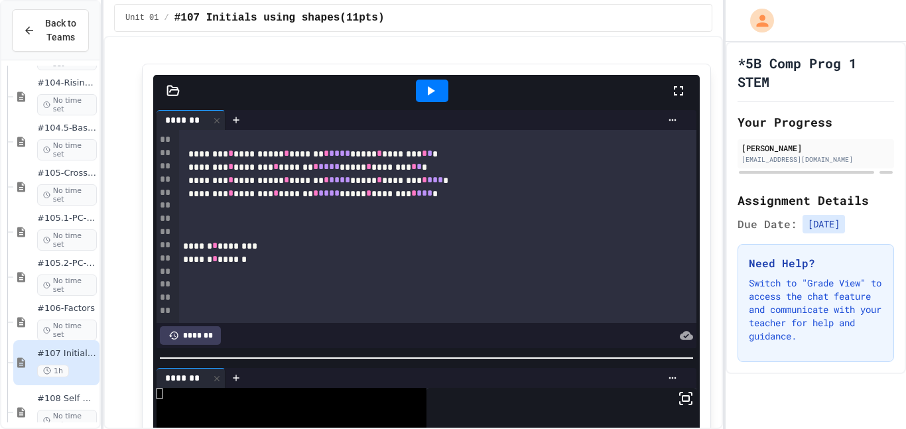 The image size is (906, 429). Describe the element at coordinates (816, 200) in the screenshot. I see `h2: Assignment Details` at that location.